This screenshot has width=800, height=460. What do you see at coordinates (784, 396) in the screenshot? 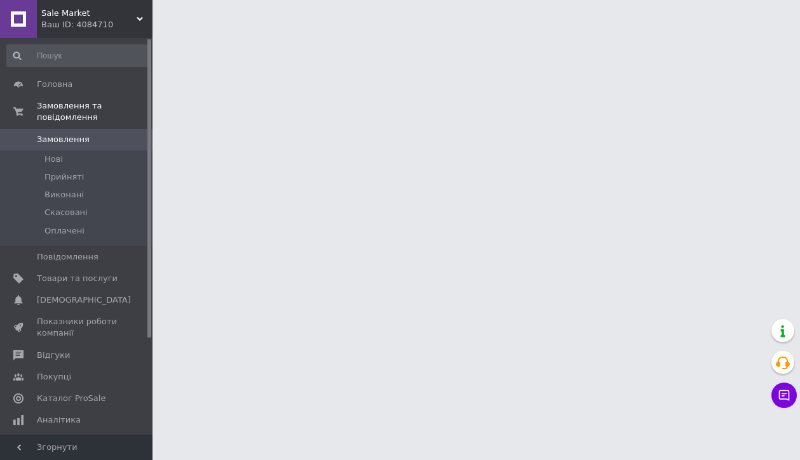
I see `button: Чат з покупцем` at bounding box center [784, 396].